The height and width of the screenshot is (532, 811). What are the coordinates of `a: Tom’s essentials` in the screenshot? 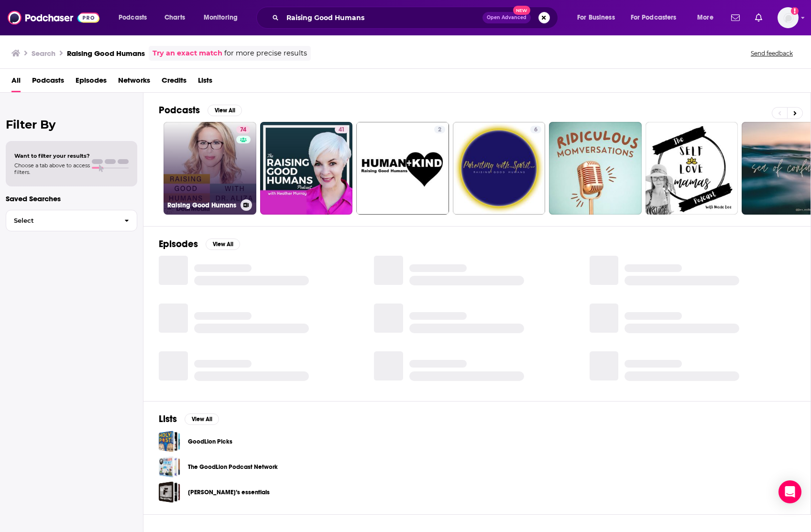 It's located at (169, 492).